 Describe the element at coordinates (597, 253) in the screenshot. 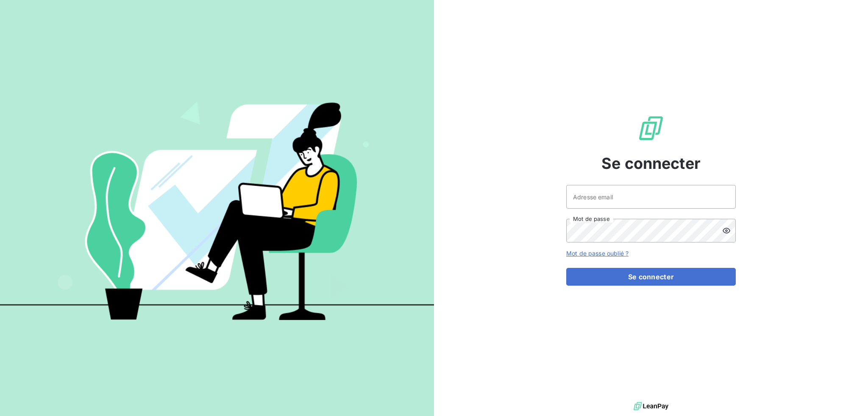

I see `a: Mot de passe oublié ?` at that location.